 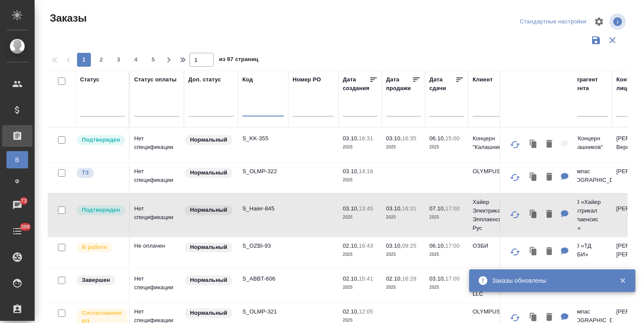 What do you see at coordinates (587, 251) in the screenshot?
I see `p: ООО «ТД «ОЗБИ»` at bounding box center [587, 251].